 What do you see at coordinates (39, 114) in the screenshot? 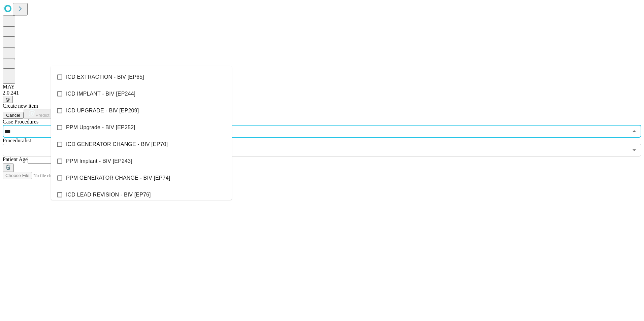
I see `button: Predict` at bounding box center [39, 114].